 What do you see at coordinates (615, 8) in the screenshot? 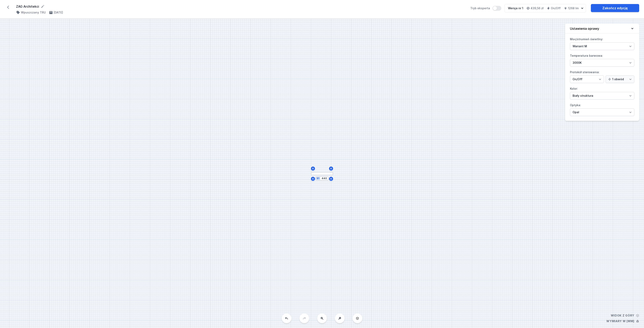
I see `a: Zakończ edycję` at bounding box center [615, 8].